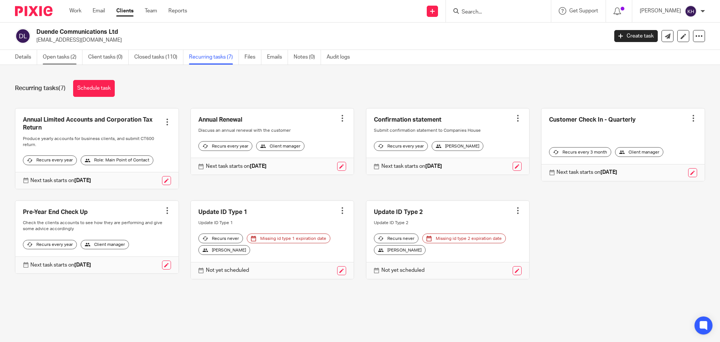 The image size is (720, 342). I want to click on a: Open tasks (2), so click(63, 57).